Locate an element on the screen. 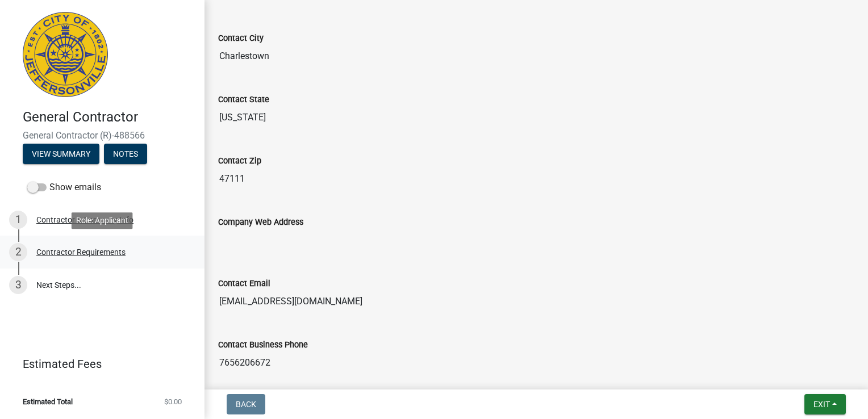 The image size is (868, 419). div: Contractor & Company Info is located at coordinates (84, 220).